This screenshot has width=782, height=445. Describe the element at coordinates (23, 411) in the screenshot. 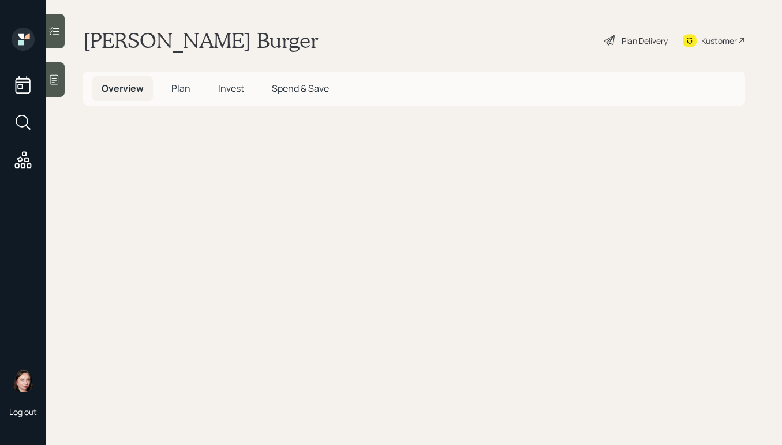

I see `div: Log out` at that location.